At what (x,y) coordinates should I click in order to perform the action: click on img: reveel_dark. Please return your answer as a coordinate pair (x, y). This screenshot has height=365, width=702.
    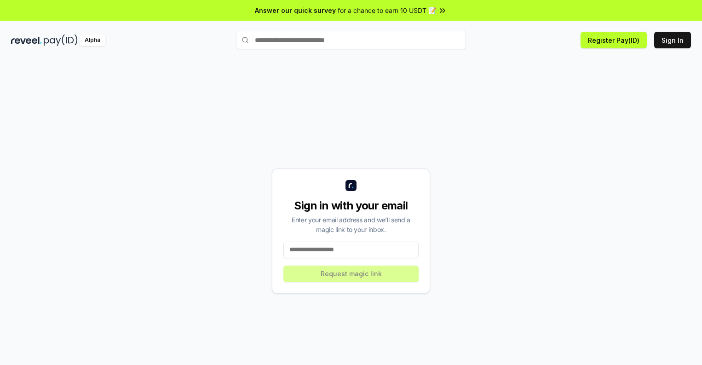
    Looking at the image, I should click on (26, 40).